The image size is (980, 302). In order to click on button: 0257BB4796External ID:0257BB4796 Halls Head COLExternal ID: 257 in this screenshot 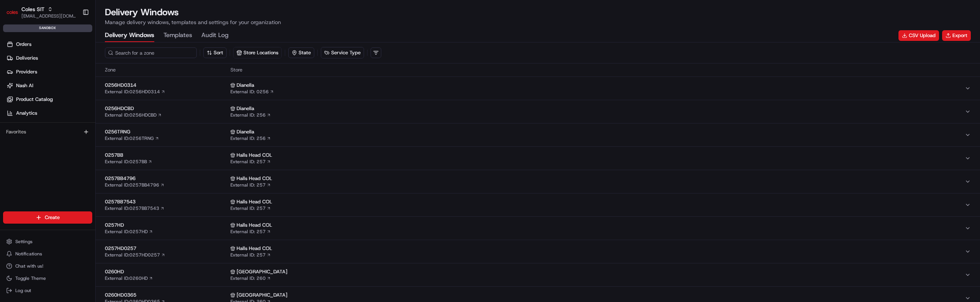, I will do `click(538, 181)`.